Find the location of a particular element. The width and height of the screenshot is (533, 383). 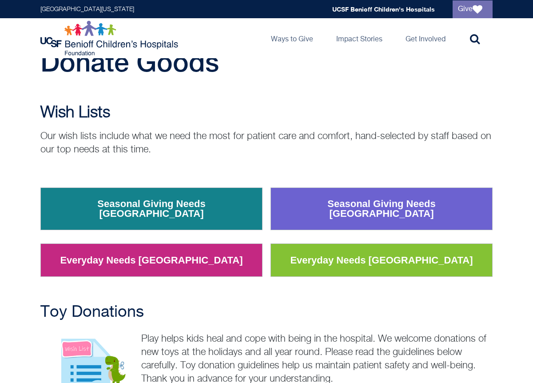

a: UCSF Benioff Children's Hospitals is located at coordinates (383, 9).